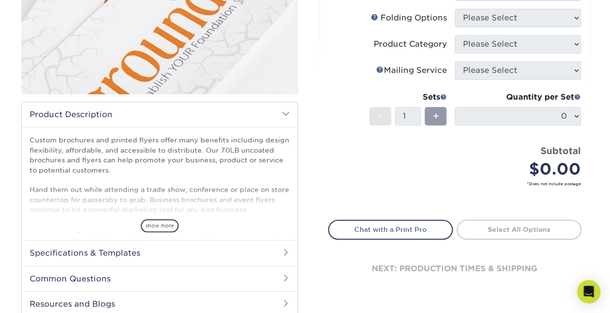  Describe the element at coordinates (160, 225) in the screenshot. I see `span: show more` at that location.